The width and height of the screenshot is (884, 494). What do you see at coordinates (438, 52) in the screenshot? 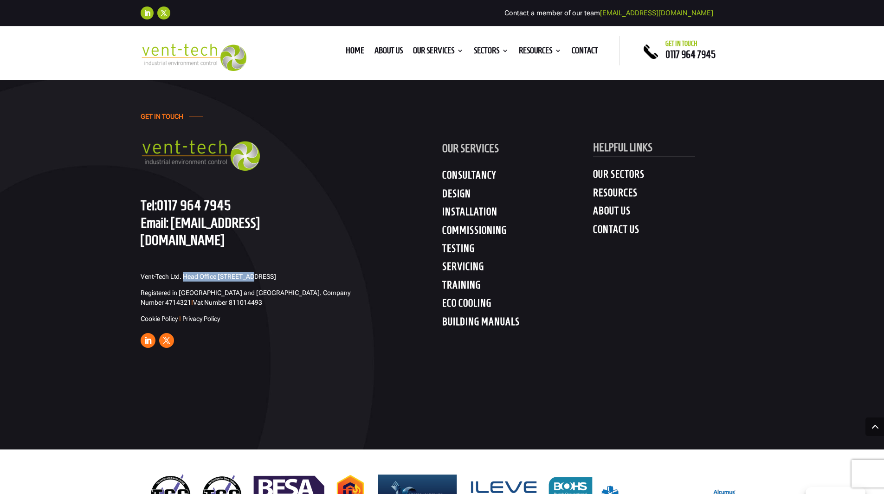
I see `a: Our Services` at bounding box center [438, 52].